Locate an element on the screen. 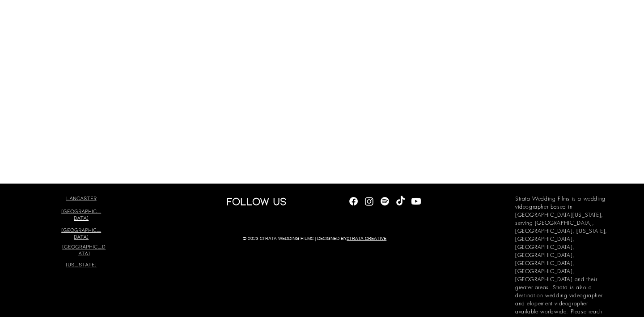  a: STRATA CREATIVE is located at coordinates (366, 238).